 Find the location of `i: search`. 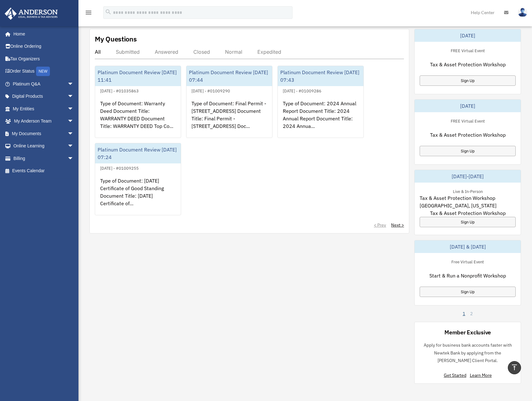

i: search is located at coordinates (109, 12).